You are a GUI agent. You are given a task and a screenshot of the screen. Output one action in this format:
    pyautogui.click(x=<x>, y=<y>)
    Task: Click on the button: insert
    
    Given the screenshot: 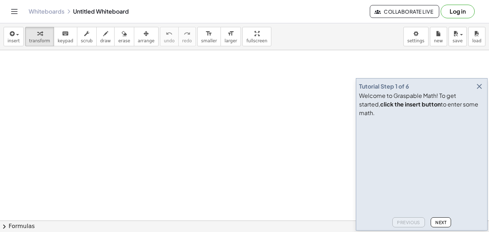 What is the action you would take?
    pyautogui.click(x=14, y=37)
    